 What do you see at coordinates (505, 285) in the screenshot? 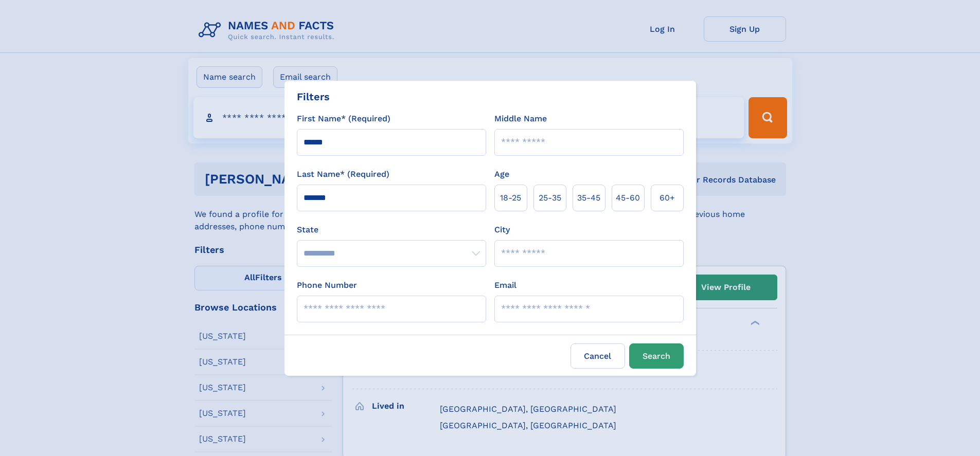
I see `label: Email` at bounding box center [505, 285].